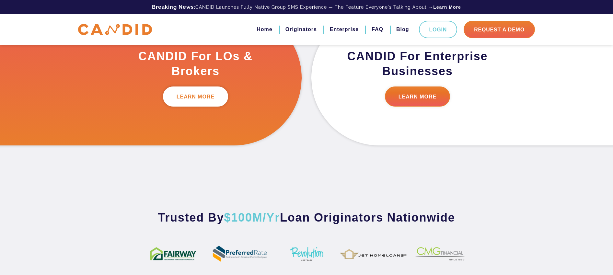  What do you see at coordinates (115, 29) in the screenshot?
I see `img: CANDID APP` at bounding box center [115, 29].